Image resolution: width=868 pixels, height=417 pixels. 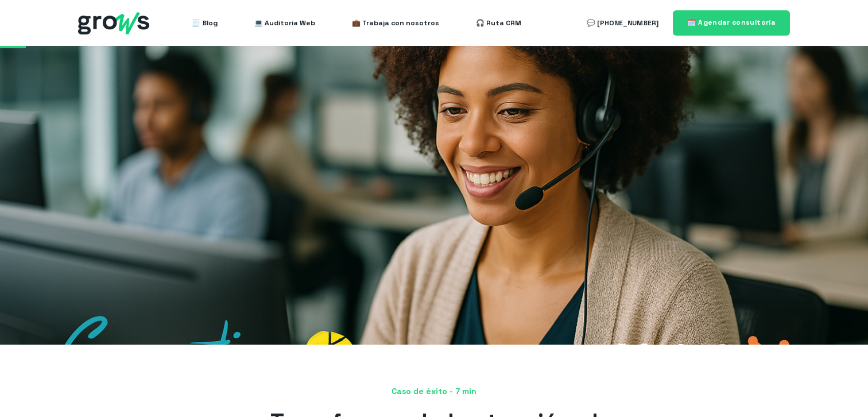 What do you see at coordinates (114, 23) in the screenshot?
I see `img: grows - hubspot` at bounding box center [114, 23].